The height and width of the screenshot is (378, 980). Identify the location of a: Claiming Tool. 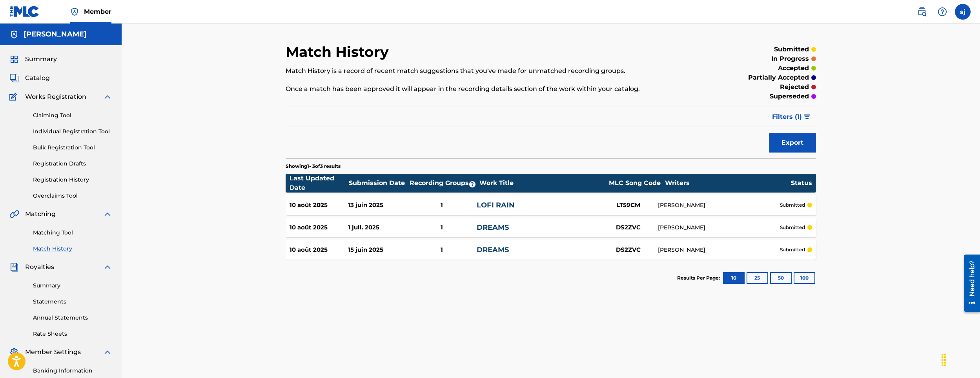
(73, 116).